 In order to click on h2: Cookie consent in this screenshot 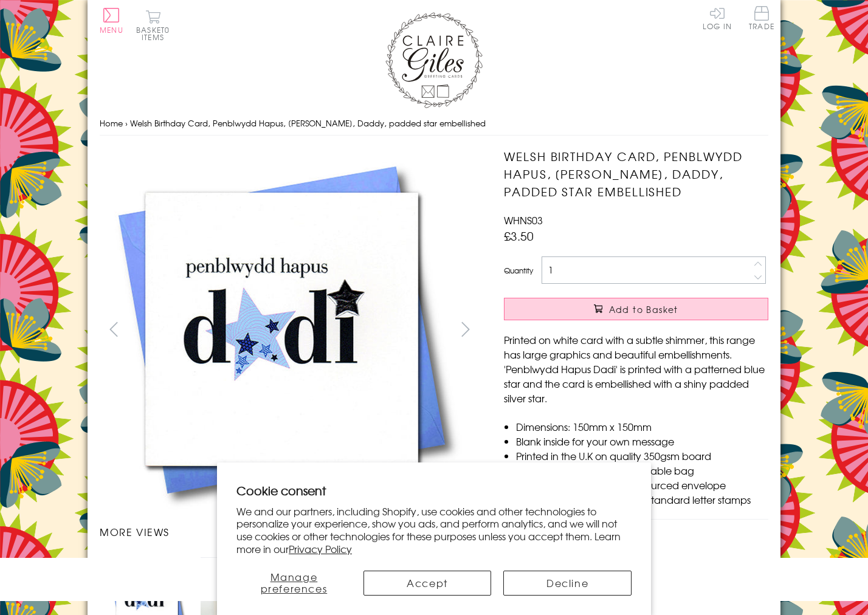, I will do `click(434, 490)`.